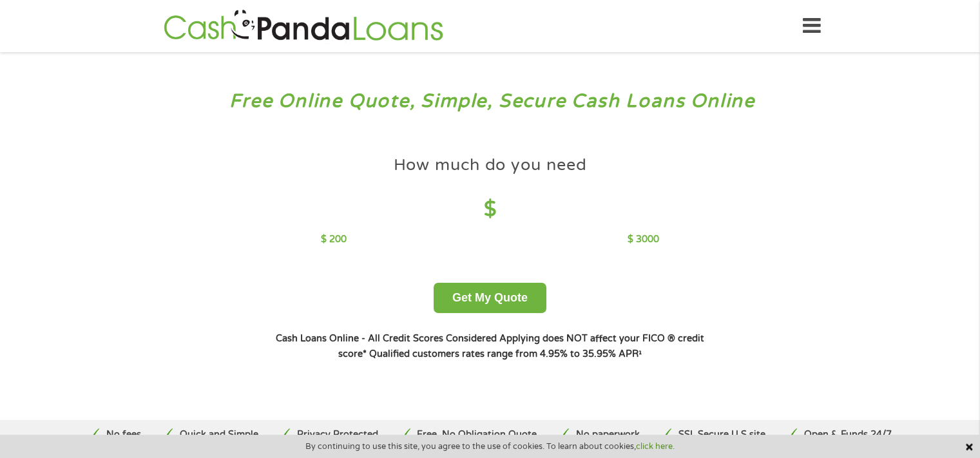  What do you see at coordinates (656, 447) in the screenshot?
I see `a: click here.` at bounding box center [656, 447].